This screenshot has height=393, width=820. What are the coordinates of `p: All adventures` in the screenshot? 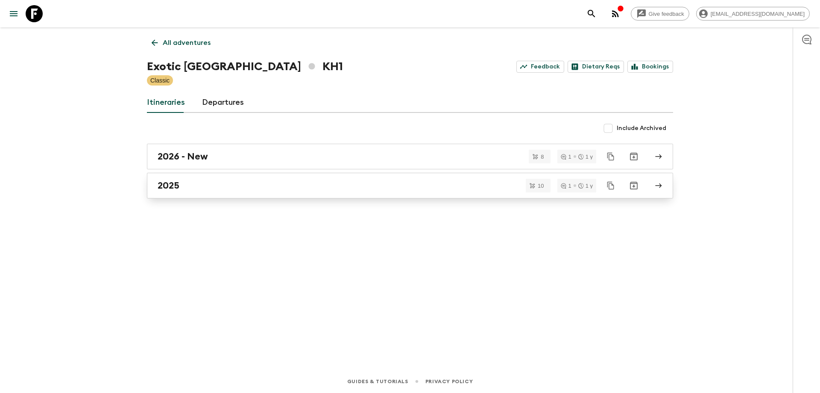 It's located at (187, 43).